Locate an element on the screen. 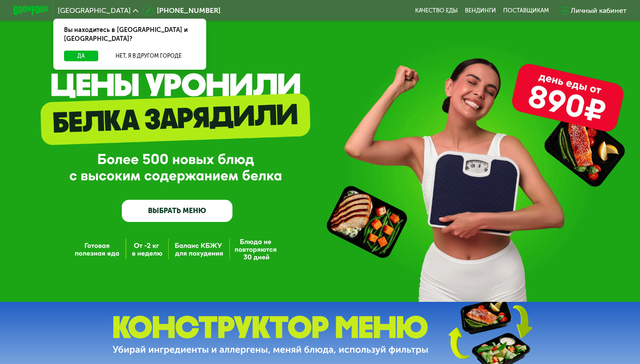  button: Да is located at coordinates (81, 56).